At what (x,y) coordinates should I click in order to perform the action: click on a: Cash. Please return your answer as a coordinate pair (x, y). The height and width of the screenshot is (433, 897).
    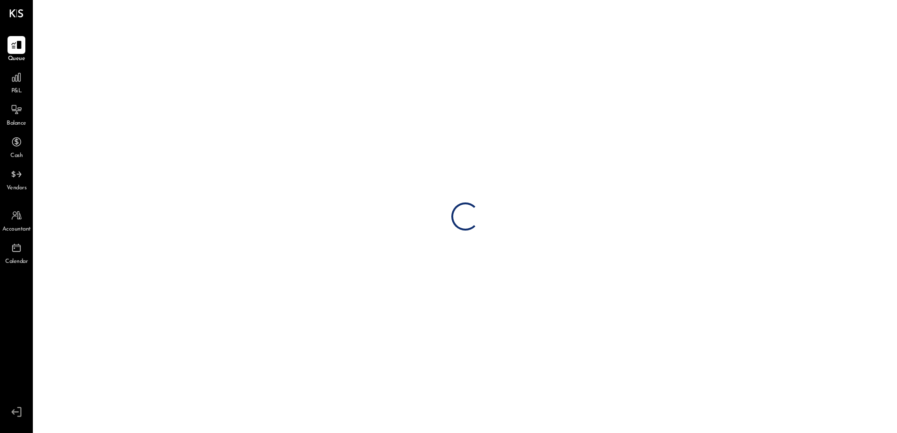
    Looking at the image, I should click on (16, 147).